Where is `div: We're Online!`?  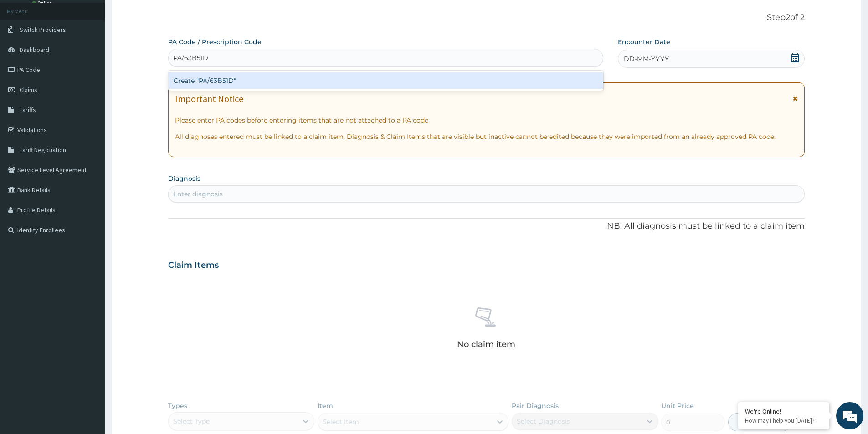 div: We're Online! is located at coordinates (784, 411).